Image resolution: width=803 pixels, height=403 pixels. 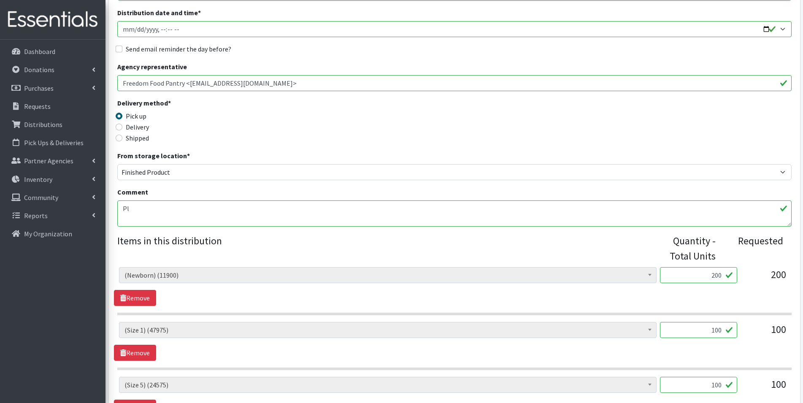 What do you see at coordinates (137, 127) in the screenshot?
I see `label: Delivery` at bounding box center [137, 127].